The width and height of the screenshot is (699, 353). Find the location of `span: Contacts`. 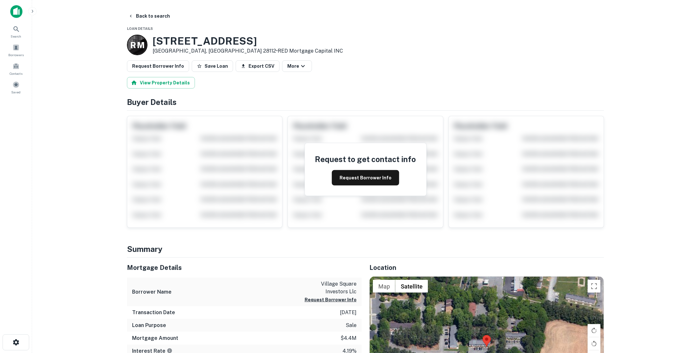

span: Contacts is located at coordinates (16, 73).